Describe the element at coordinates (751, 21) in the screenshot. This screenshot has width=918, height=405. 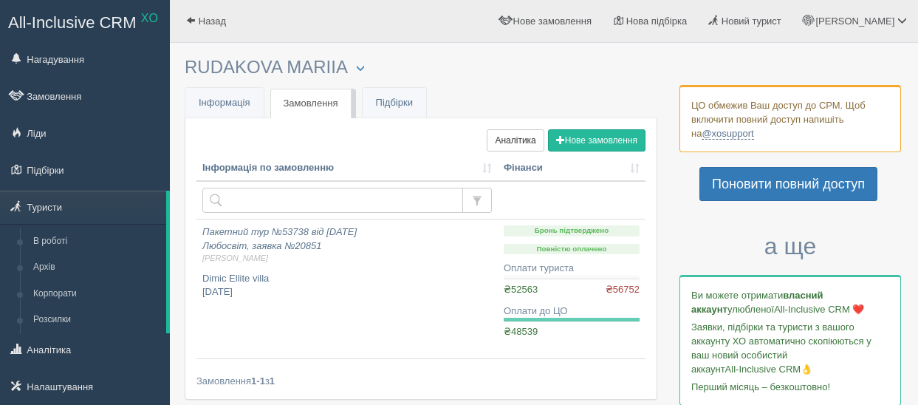
I see `span: Новий турист` at that location.